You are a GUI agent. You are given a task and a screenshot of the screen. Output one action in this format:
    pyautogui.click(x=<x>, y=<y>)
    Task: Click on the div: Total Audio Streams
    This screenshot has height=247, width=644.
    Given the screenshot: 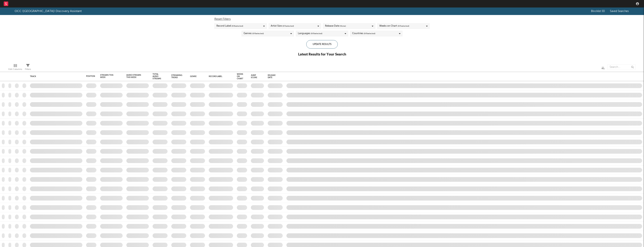 What is the action you would take?
    pyautogui.click(x=157, y=77)
    